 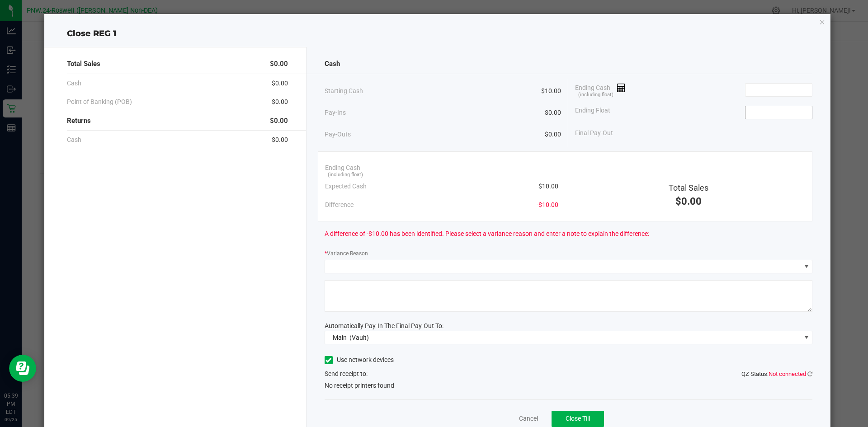 I want to click on span: Expected Cash, so click(x=346, y=186).